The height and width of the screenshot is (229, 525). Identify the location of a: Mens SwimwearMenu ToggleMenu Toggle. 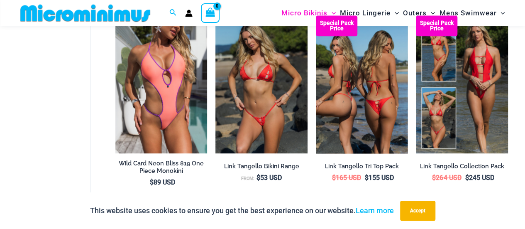
(472, 13).